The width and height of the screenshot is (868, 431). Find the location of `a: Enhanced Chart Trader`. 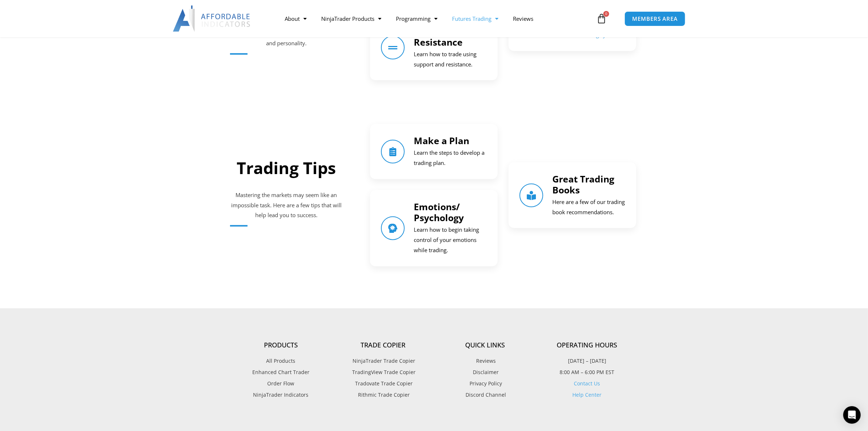

a: Enhanced Chart Trader is located at coordinates (281, 372).